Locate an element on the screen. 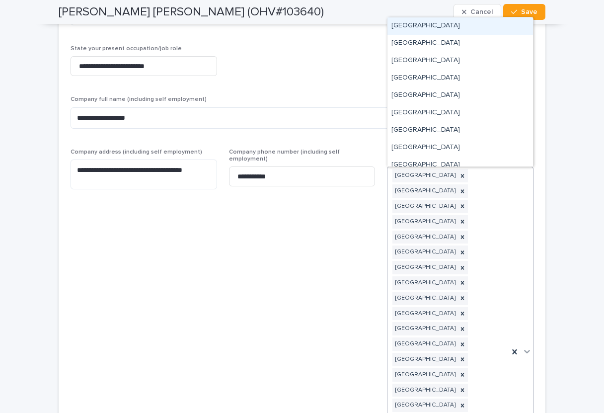  div: Andorra is located at coordinates (460, 78).